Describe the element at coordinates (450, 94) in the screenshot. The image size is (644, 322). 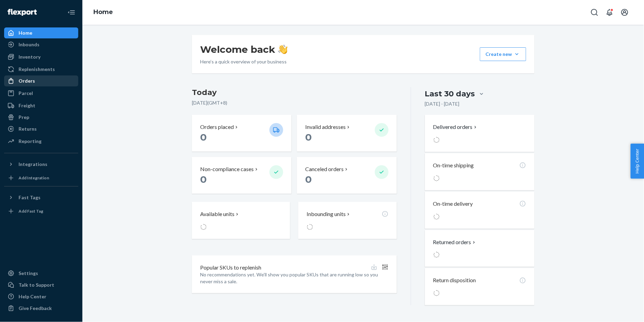
I see `div: Last 30 days` at that location.